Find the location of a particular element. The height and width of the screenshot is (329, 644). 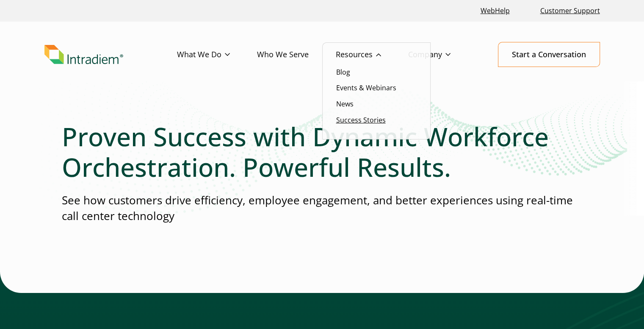

a: Blog is located at coordinates (343, 72).